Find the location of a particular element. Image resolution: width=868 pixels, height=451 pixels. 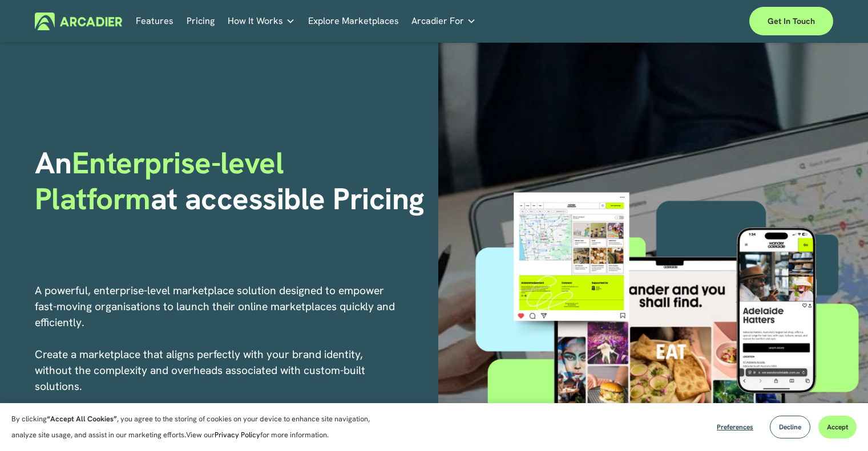

span: Accept is located at coordinates (837, 427).